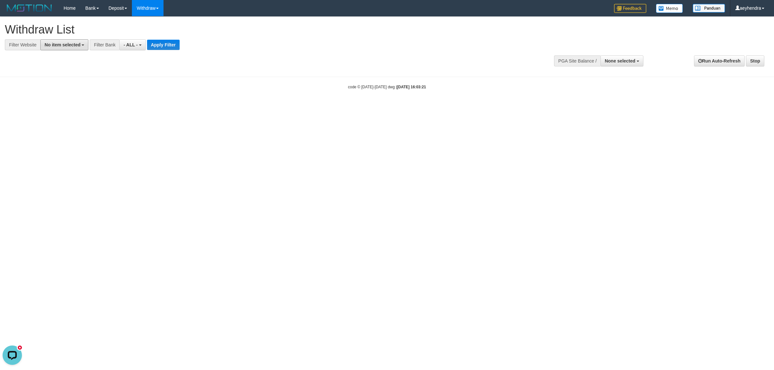 Image resolution: width=774 pixels, height=370 pixels. I want to click on img: Feedback.jpg, so click(630, 8).